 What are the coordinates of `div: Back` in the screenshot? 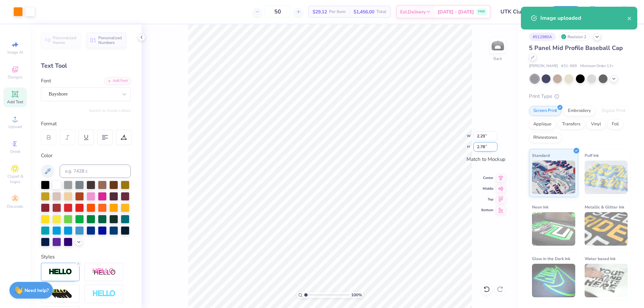 It's located at (498, 59).